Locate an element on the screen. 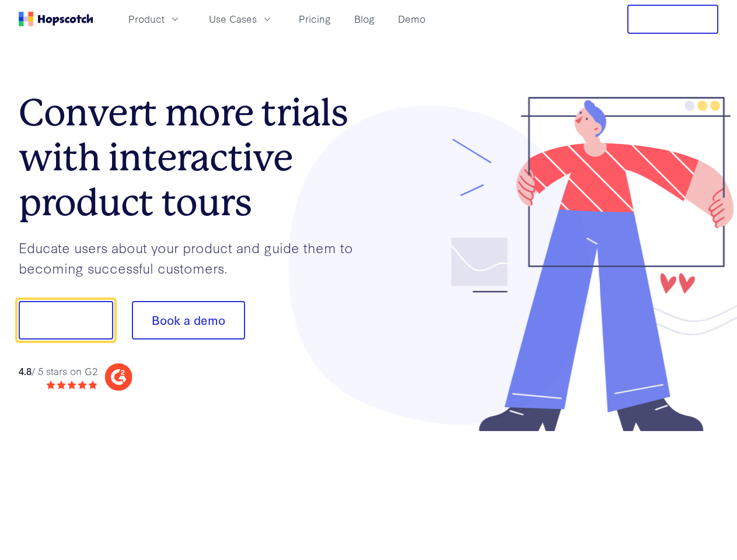 The image size is (737, 560). button: Use Cases is located at coordinates (241, 19).